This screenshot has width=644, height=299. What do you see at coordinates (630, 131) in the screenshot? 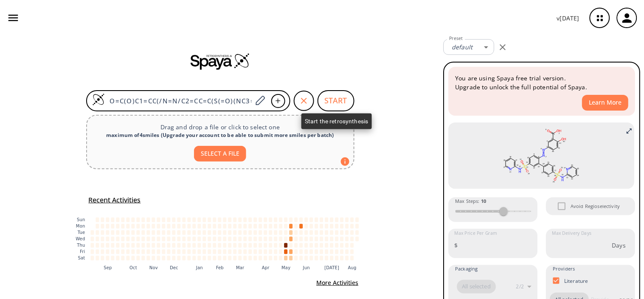
I see `svg: Full screen` at bounding box center [630, 131].